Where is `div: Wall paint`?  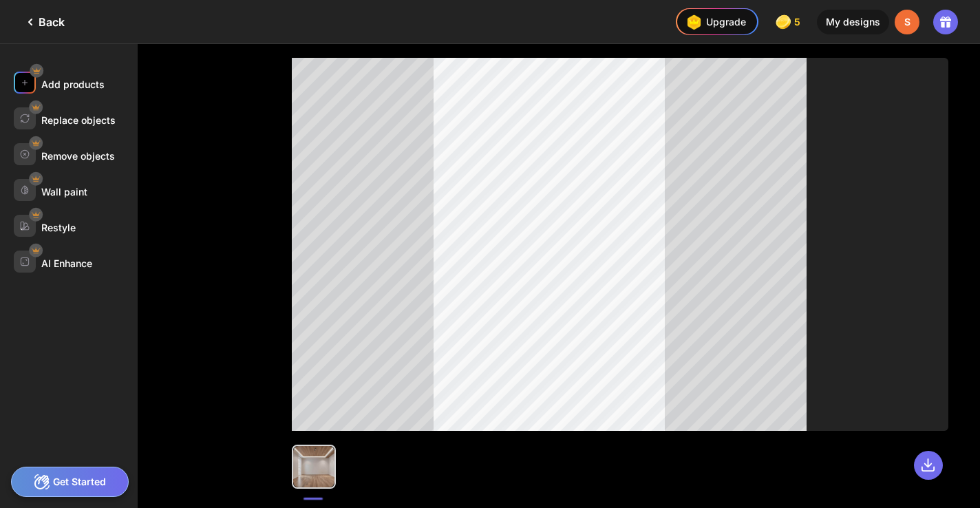
div: Wall paint is located at coordinates (64, 192).